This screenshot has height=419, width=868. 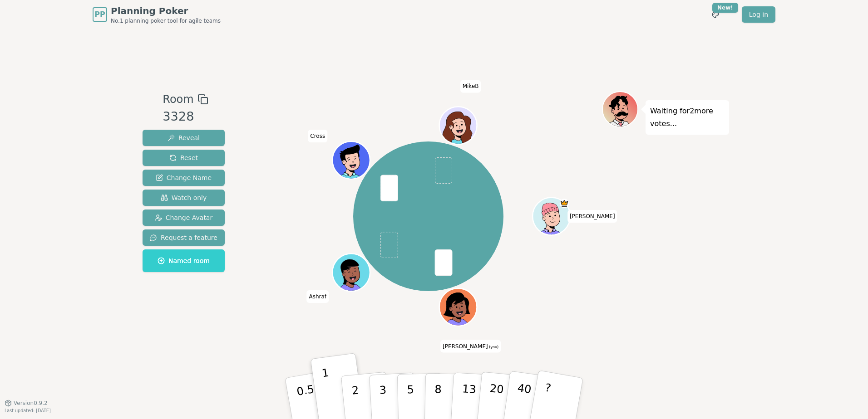 I want to click on div: 3328, so click(x=185, y=117).